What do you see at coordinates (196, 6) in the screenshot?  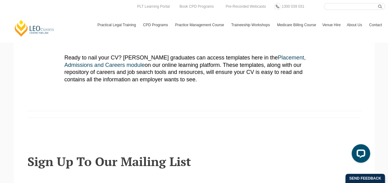 I see `a: Book CPD Programs` at bounding box center [196, 6].